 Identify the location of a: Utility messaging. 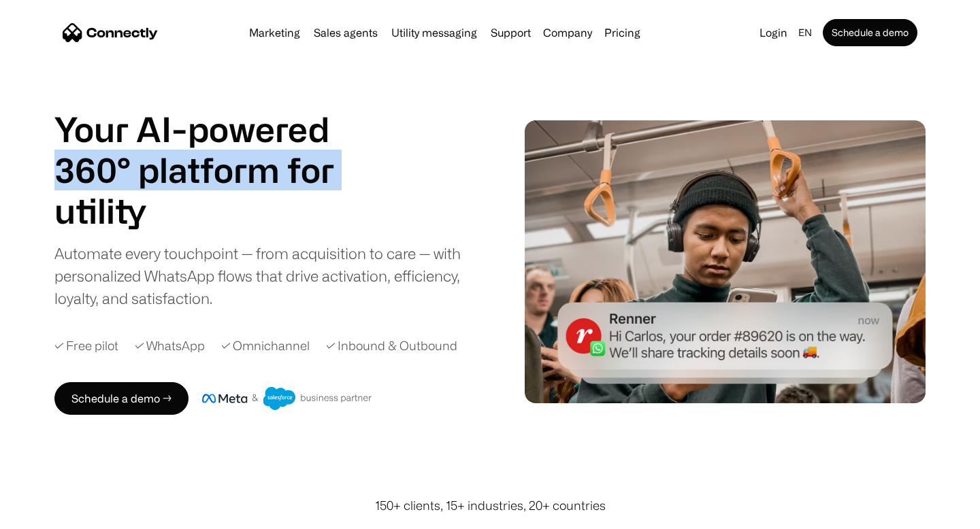
(434, 32).